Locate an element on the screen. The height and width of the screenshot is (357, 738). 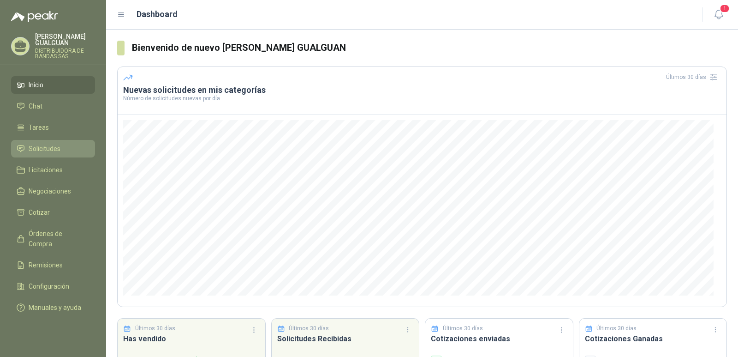
h3: Solicitudes Recibidas is located at coordinates (346, 338).